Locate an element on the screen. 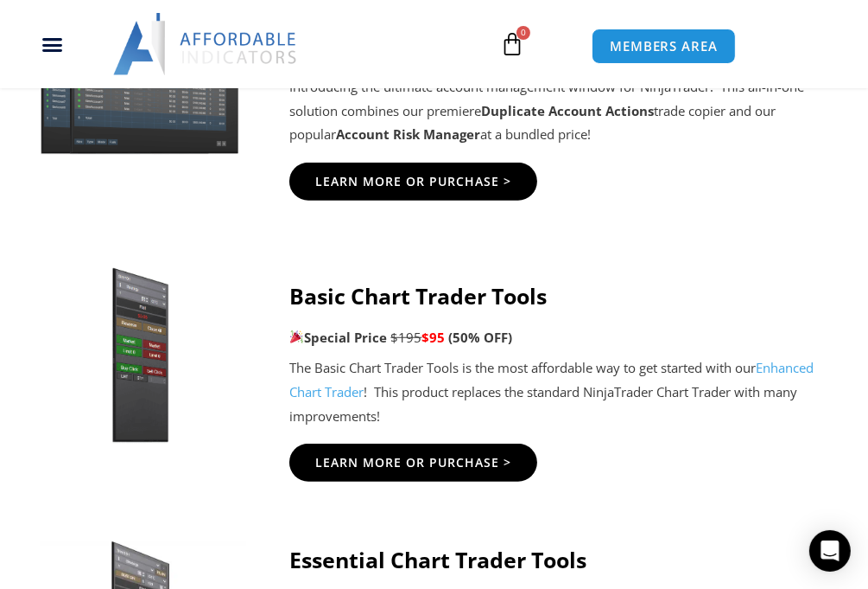 This screenshot has height=589, width=868. strong: Duplicate Account Actions is located at coordinates (567, 111).